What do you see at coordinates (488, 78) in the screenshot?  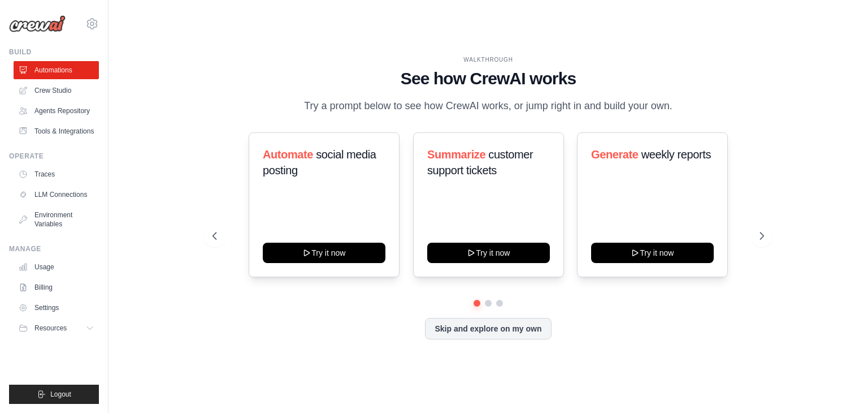 I see `h1: See how CrewAI works` at bounding box center [488, 78].